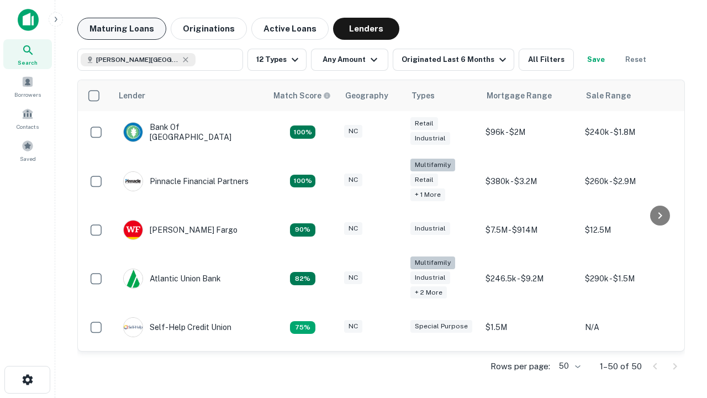 The width and height of the screenshot is (707, 398). What do you see at coordinates (28, 86) in the screenshot?
I see `div: Borrowers` at bounding box center [28, 86].